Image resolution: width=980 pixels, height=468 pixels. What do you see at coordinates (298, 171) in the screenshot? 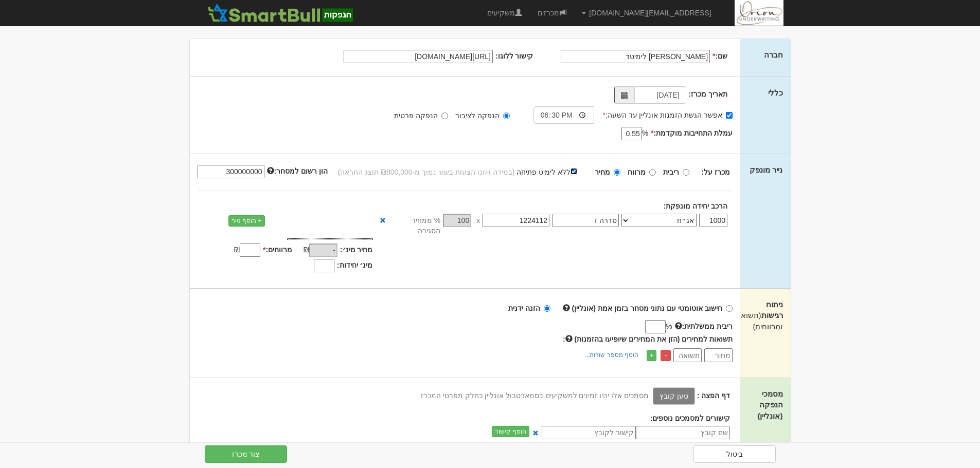
I see `label: הון רשום למסחר:` at bounding box center [298, 171].